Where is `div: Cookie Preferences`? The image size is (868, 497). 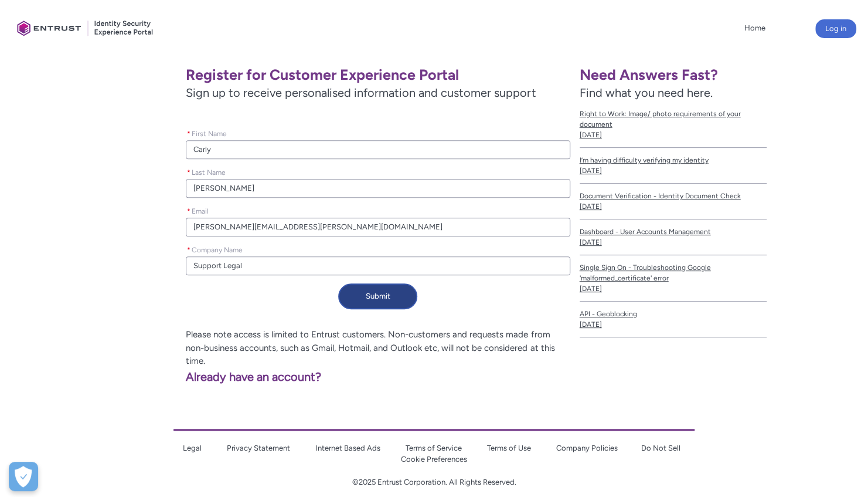 div: Cookie Preferences is located at coordinates (24, 477).